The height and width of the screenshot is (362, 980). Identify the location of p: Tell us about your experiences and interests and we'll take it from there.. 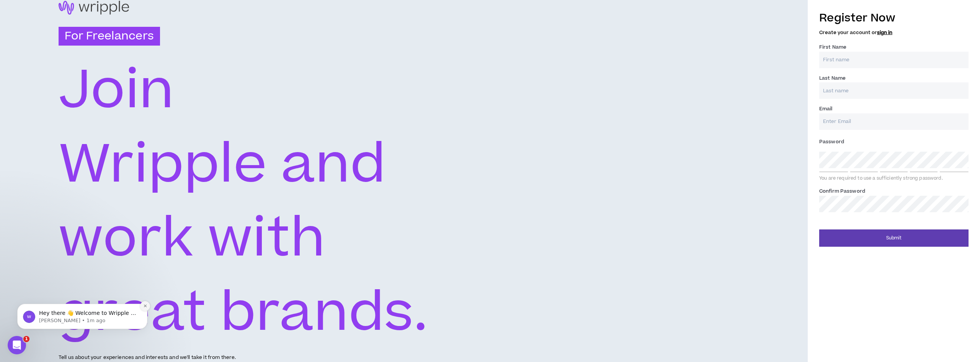
(147, 357).